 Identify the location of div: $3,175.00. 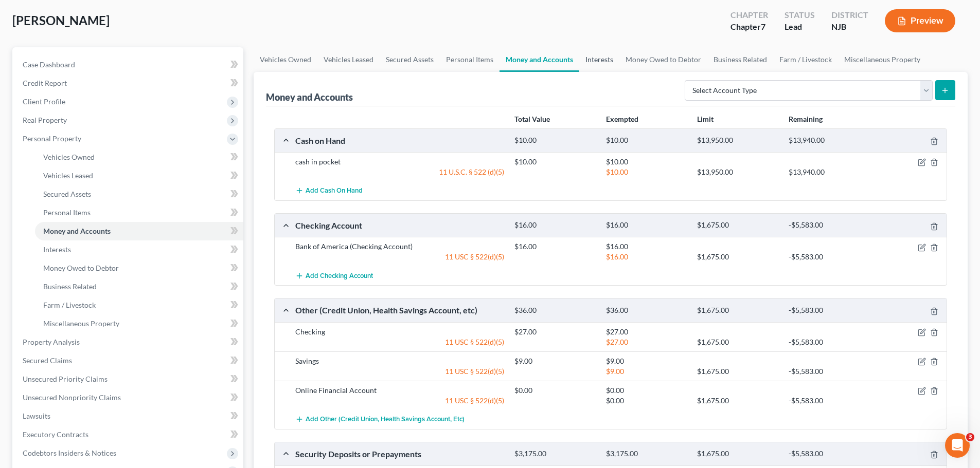
(554, 454).